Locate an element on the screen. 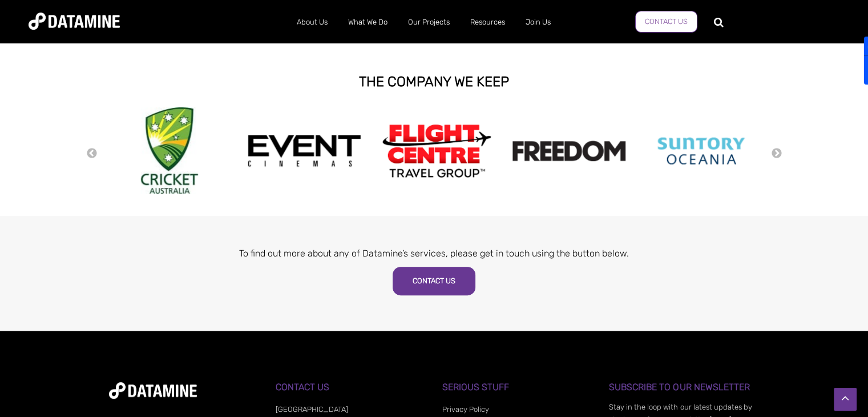  img: Suntory Oceania is located at coordinates (702, 151).